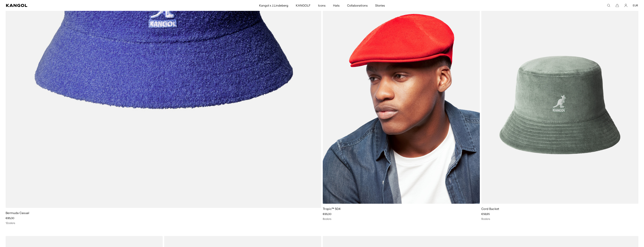  I want to click on a: Kangol, so click(89, 5).